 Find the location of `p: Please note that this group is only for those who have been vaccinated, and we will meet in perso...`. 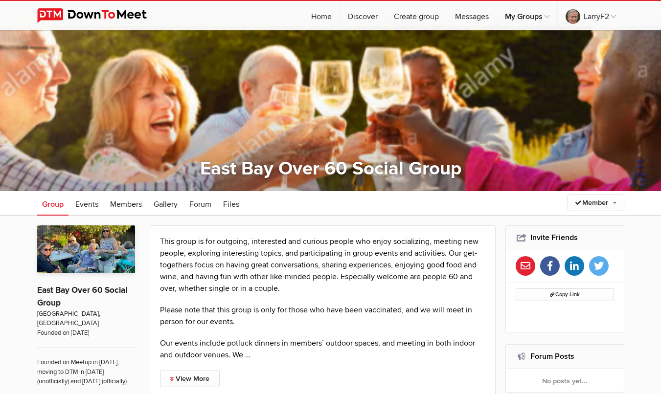

p: Please note that this group is only for those who have been vaccinated, and we will meet in perso... is located at coordinates (323, 316).